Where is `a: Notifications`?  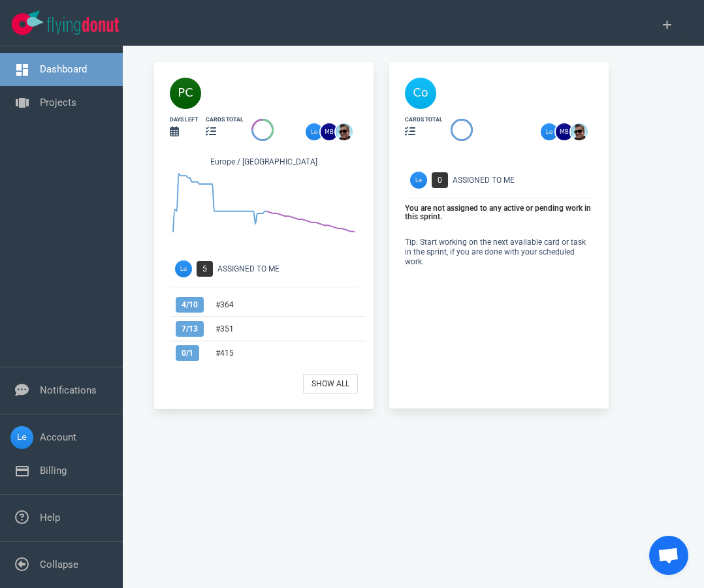
a: Notifications is located at coordinates (68, 390).